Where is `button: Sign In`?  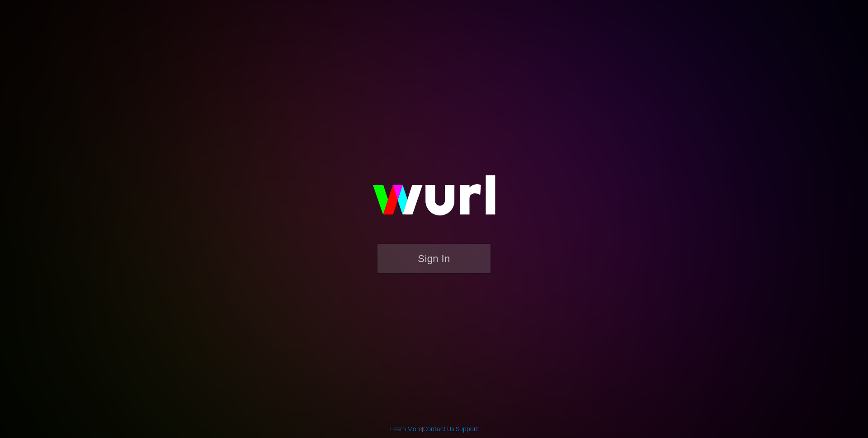
button: Sign In is located at coordinates (434, 258).